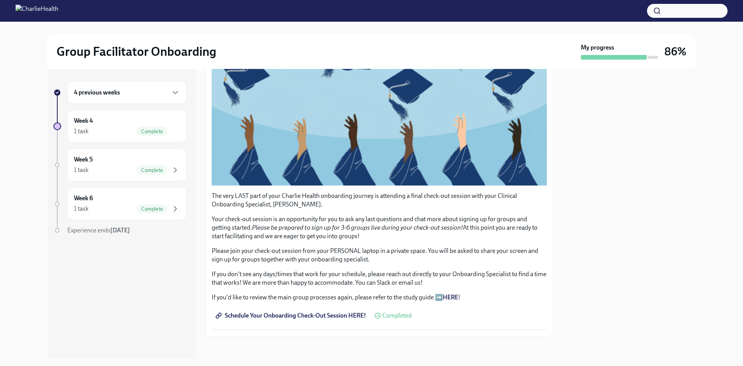 The width and height of the screenshot is (743, 366). Describe the element at coordinates (292, 316) in the screenshot. I see `span: Schedule Your Onboarding Check-Out Session HERE!` at that location.